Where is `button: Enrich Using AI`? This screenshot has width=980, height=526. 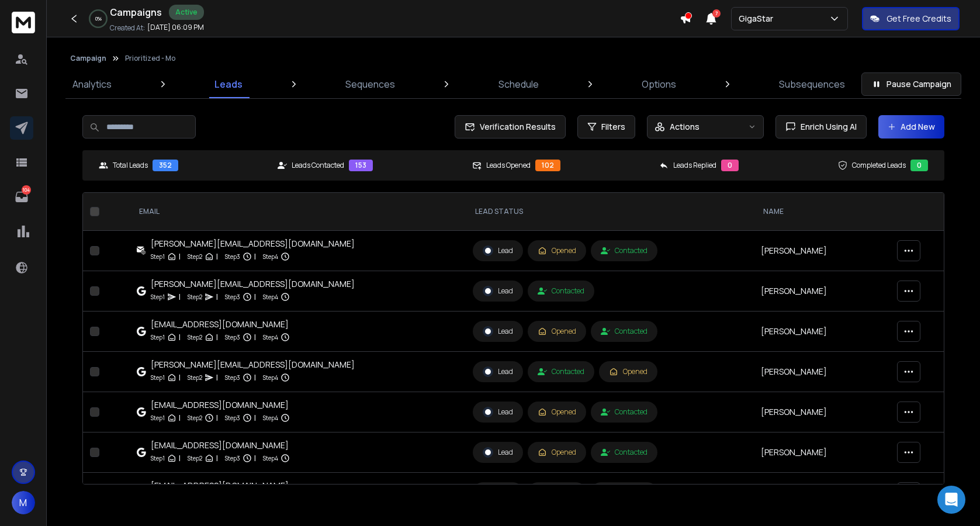
button: Enrich Using AI is located at coordinates (821, 127).